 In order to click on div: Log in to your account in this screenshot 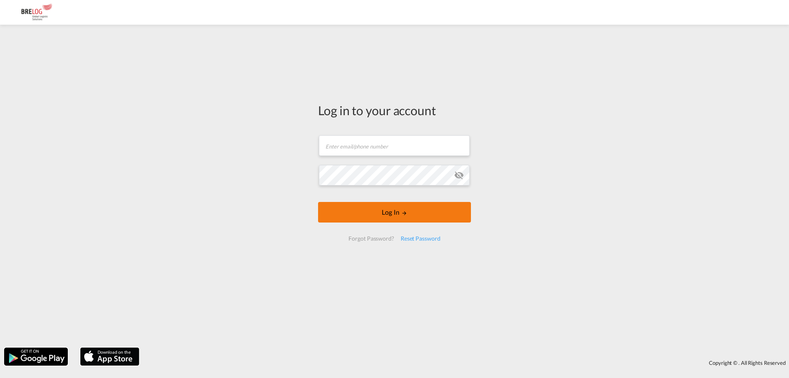, I will do `click(395, 110)`.